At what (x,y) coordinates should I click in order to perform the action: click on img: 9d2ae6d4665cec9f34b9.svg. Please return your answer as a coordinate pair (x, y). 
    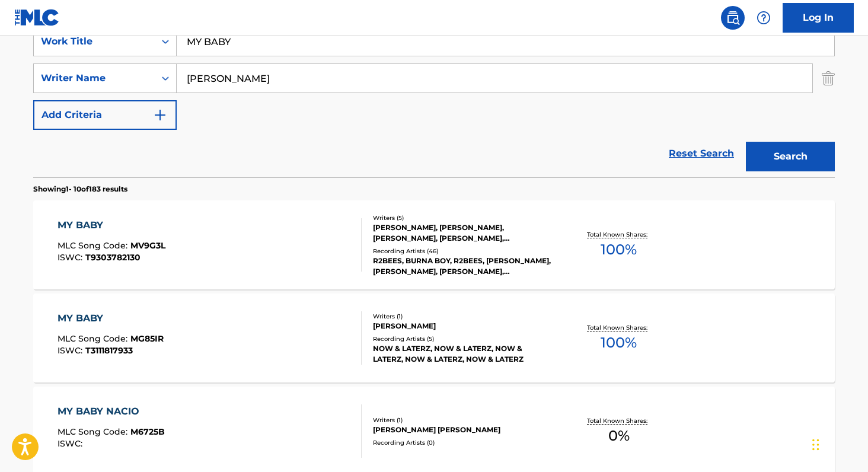
    Looking at the image, I should click on (160, 115).